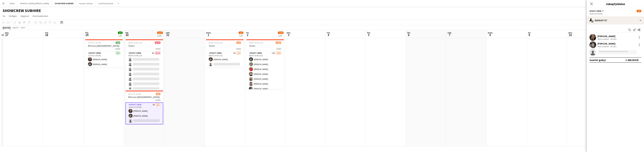 The width and height of the screenshot is (644, 152). Describe the element at coordinates (144, 64) in the screenshot. I see `app-job-card: 08:00-19:00 (11t)0/14Tents1 RolleSpoht Crew8A0/1408:00-19:00 (11t)` at that location.